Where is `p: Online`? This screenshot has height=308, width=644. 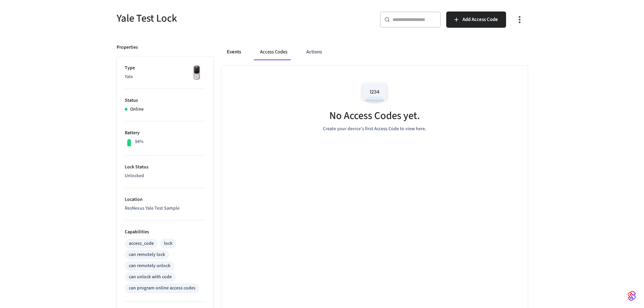 p: Online is located at coordinates (137, 109).